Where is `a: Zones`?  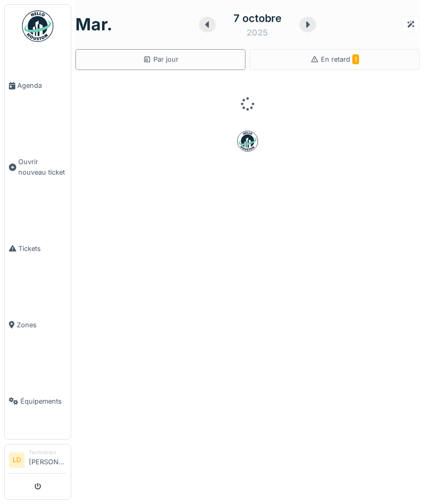 a: Zones is located at coordinates (38, 325).